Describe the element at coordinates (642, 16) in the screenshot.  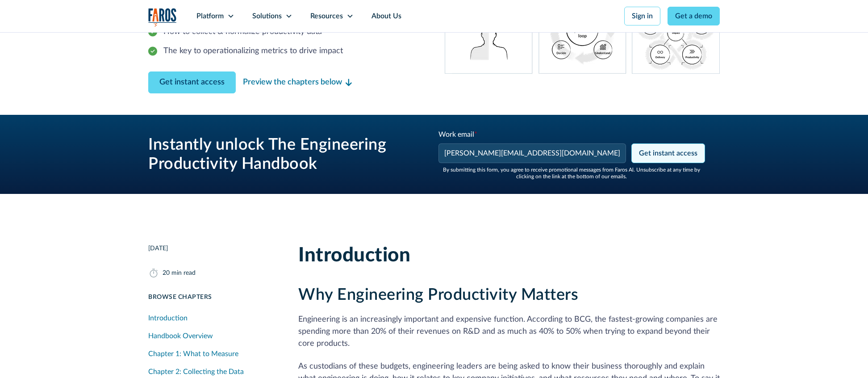
I see `a: Sign in` at that location.